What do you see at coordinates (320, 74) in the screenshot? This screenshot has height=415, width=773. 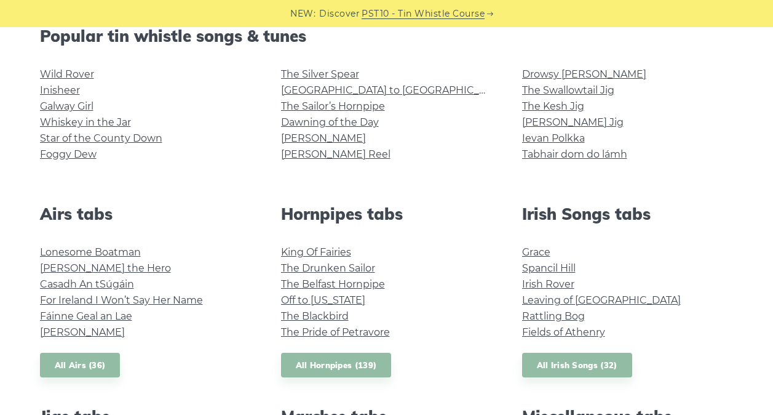 I see `a: The Silver Spear` at bounding box center [320, 74].